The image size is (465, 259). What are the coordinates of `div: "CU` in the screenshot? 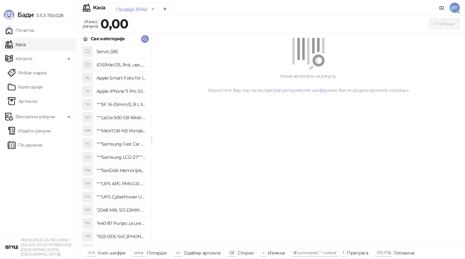 It's located at (87, 197).